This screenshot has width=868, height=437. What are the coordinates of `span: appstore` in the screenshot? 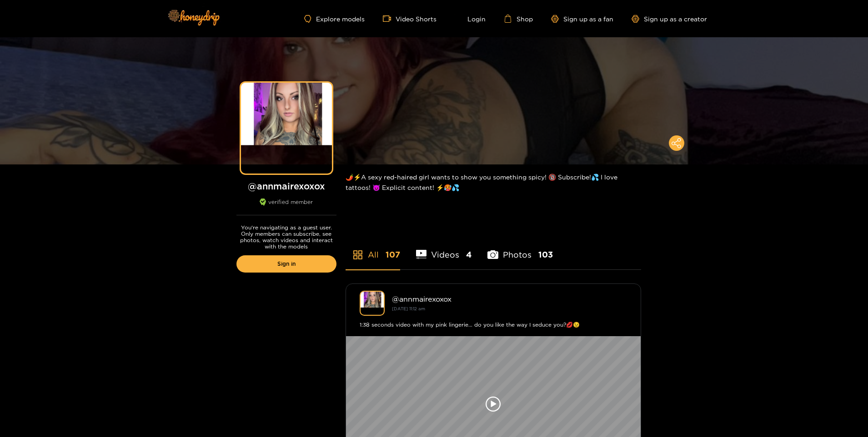 It's located at (358, 255).